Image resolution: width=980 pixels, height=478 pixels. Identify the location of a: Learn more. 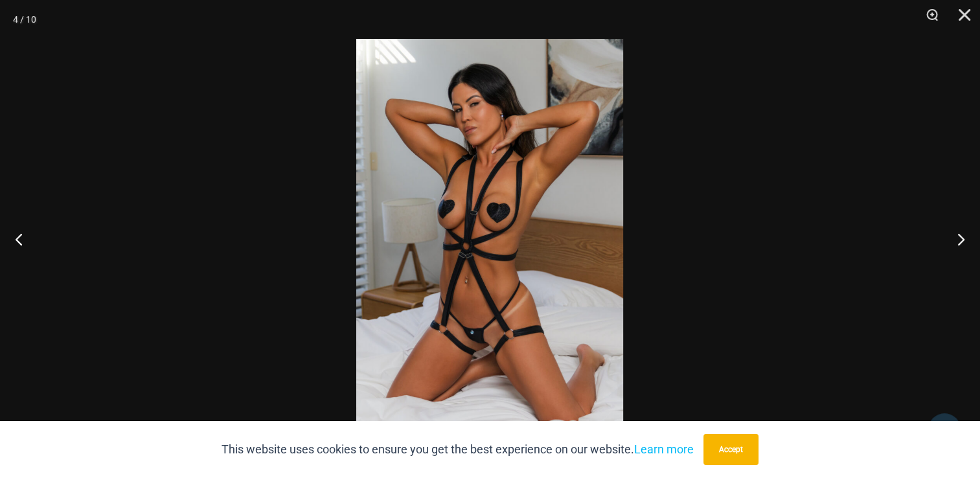
(664, 449).